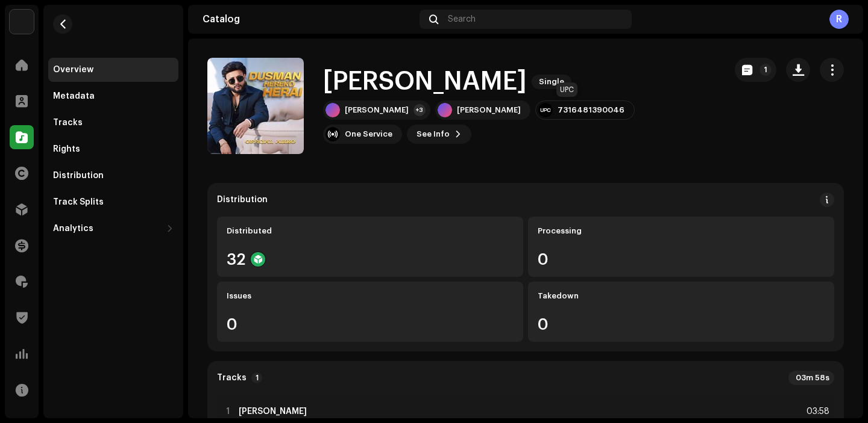 This screenshot has width=868, height=423. I want to click on div: Distributed, so click(370, 231).